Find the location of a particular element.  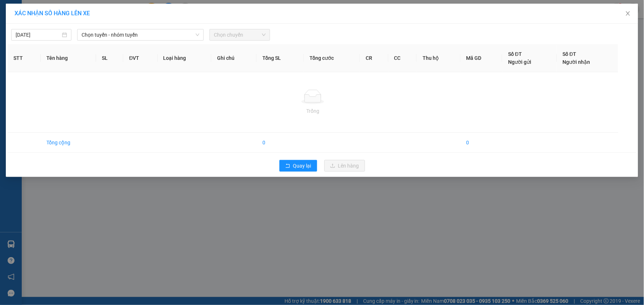

th: ĐVT is located at coordinates (140, 58).